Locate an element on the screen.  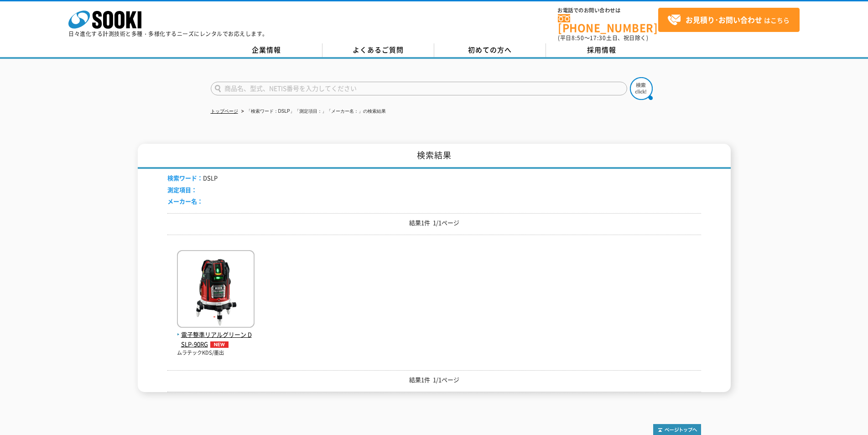
a: 企業情報 is located at coordinates (266, 50).